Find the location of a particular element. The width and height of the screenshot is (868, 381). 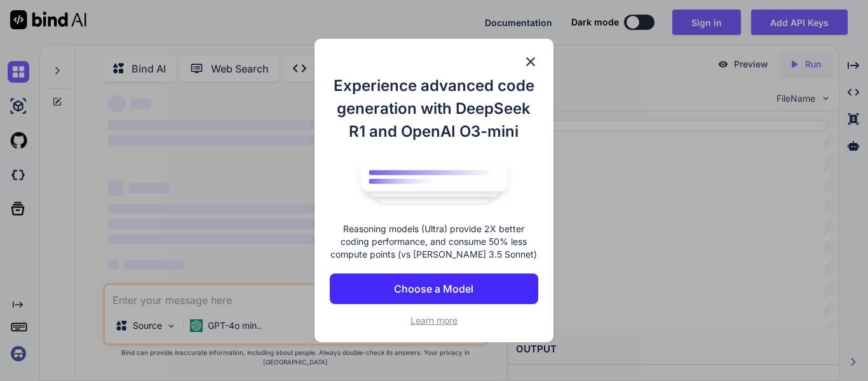

span: Learn more is located at coordinates (434, 320).